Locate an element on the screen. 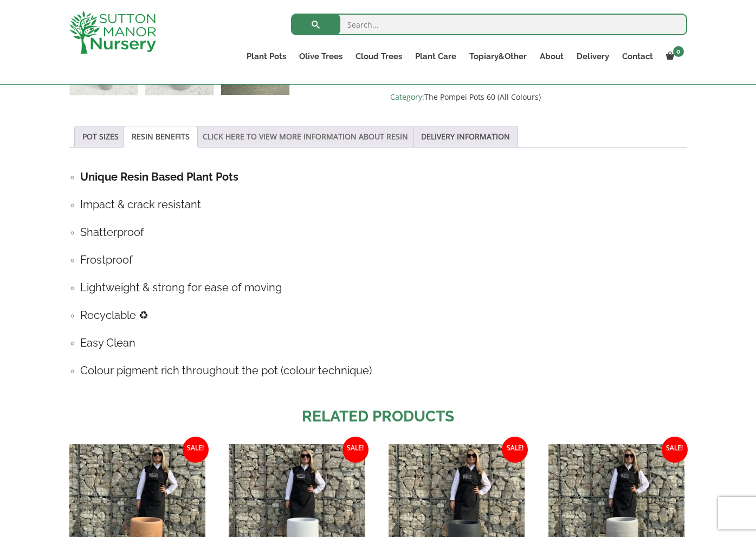 This screenshot has width=756, height=537. h2: Related products is located at coordinates (379, 417).